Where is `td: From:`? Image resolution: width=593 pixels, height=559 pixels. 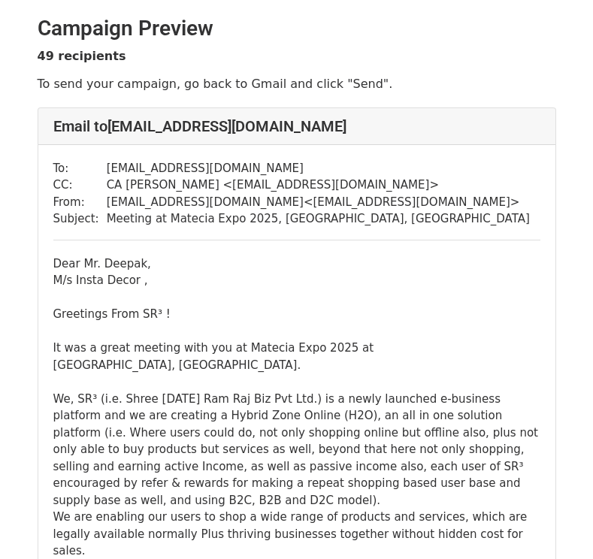
td: From: is located at coordinates (80, 202).